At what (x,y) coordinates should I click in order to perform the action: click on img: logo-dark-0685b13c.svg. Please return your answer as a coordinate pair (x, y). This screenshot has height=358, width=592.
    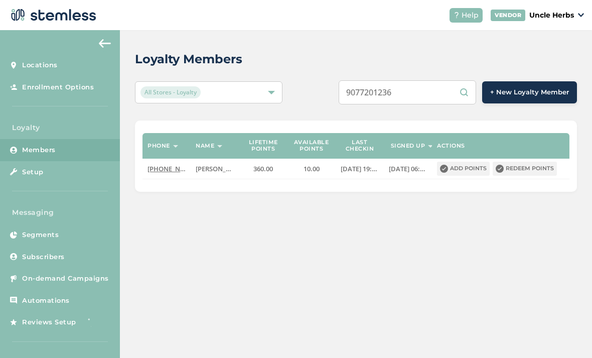
    Looking at the image, I should click on (52, 15).